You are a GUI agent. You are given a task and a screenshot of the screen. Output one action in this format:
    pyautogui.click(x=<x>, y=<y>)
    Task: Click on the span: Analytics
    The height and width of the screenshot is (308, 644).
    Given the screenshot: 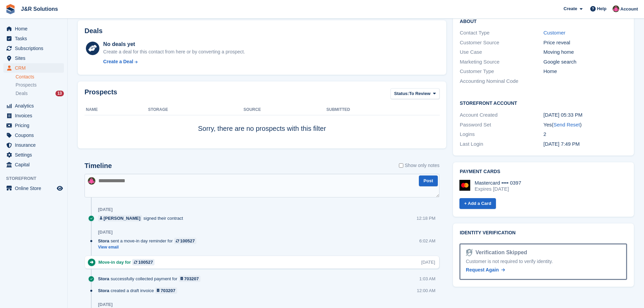 What is the action you would take?
    pyautogui.click(x=35, y=106)
    